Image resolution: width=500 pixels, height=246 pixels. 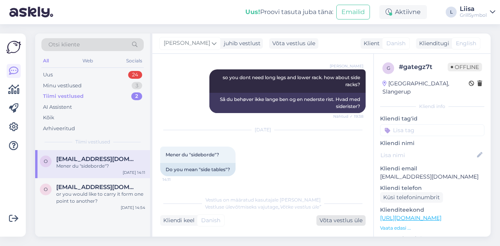 I want to click on div: Socials, so click(x=134, y=61).